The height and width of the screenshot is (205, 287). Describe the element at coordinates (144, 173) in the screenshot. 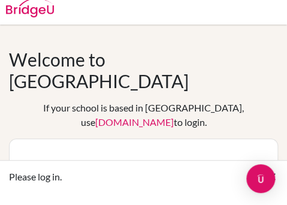

I see `p: Log in below to research, discover and apply to your dream university.` at that location.